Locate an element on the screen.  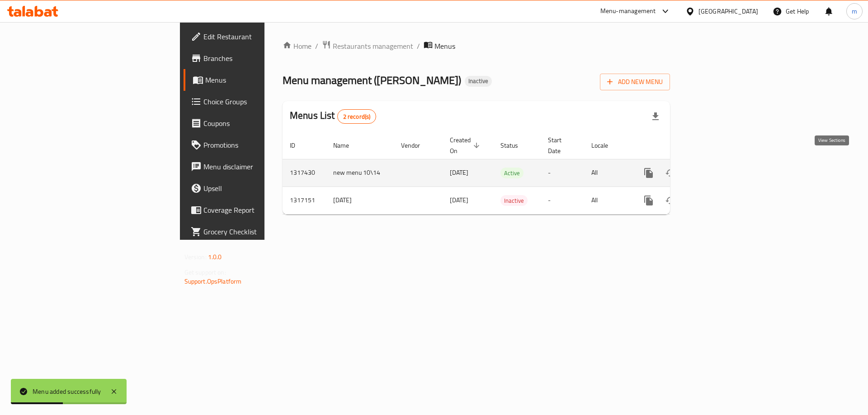
nav: breadcrumb is located at coordinates (476, 46).